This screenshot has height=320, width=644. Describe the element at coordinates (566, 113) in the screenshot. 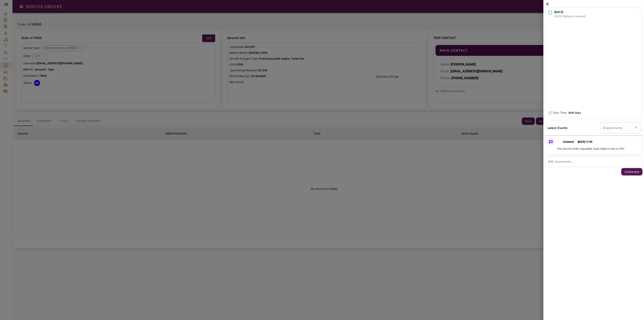

I see `p: Total Time:` at that location.